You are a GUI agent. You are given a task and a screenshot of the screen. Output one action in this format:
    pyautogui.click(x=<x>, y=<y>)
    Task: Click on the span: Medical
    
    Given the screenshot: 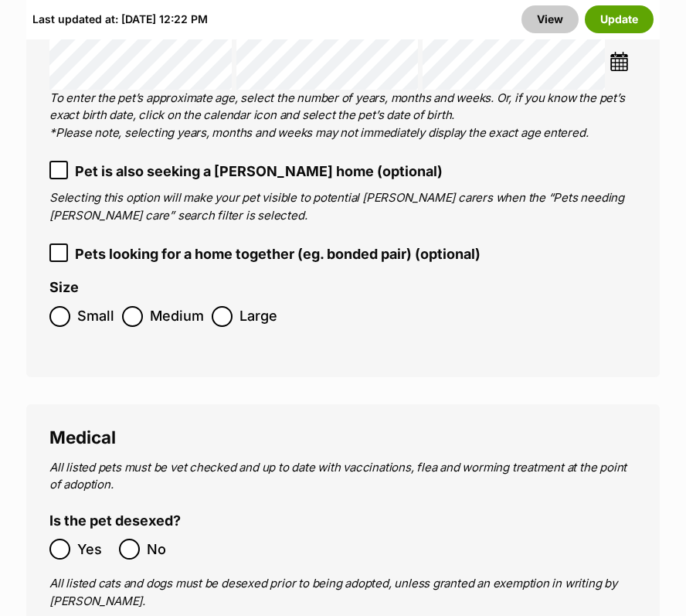 What is the action you would take?
    pyautogui.click(x=83, y=436)
    